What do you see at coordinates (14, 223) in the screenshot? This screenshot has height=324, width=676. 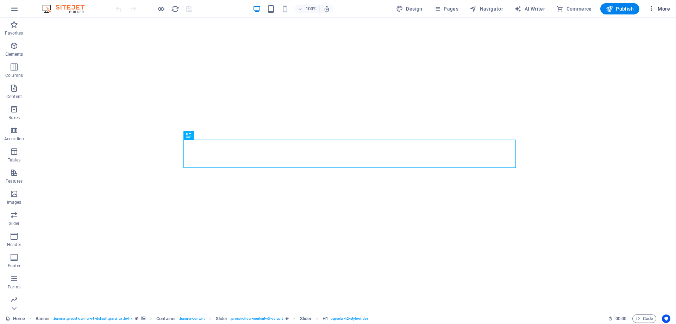 I see `p: Slider` at bounding box center [14, 223].